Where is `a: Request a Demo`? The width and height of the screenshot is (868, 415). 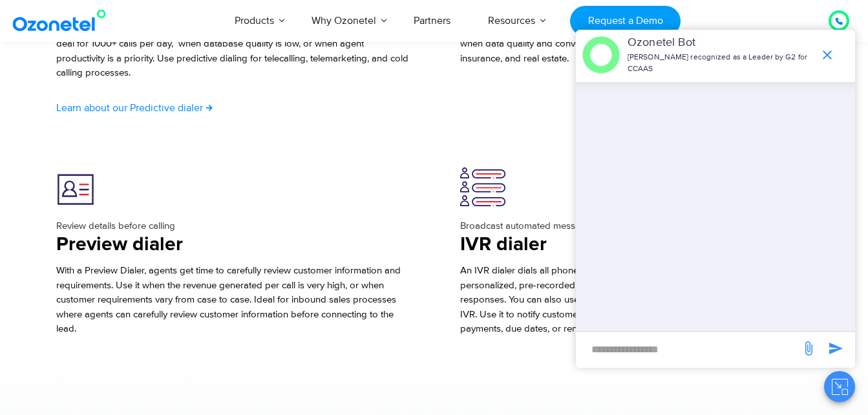 a: Request a Demo is located at coordinates (625, 21).